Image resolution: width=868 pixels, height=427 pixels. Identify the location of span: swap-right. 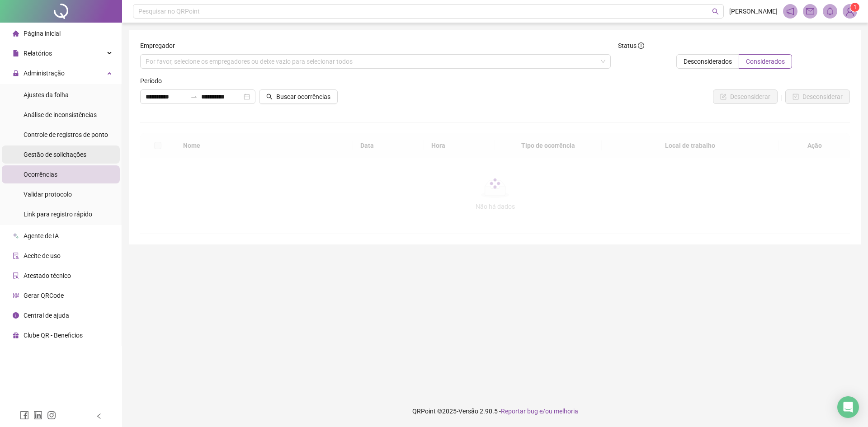
(194, 97).